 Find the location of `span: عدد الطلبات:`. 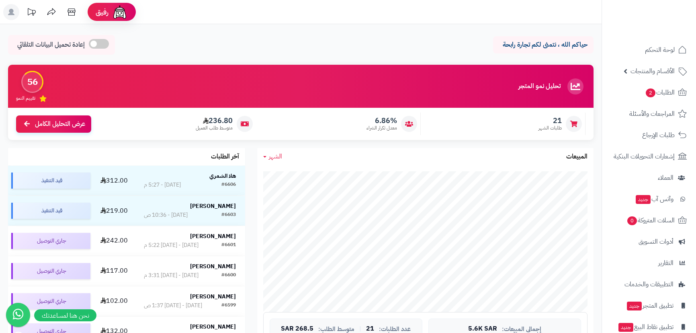

span: عدد الطلبات: is located at coordinates (394, 329).